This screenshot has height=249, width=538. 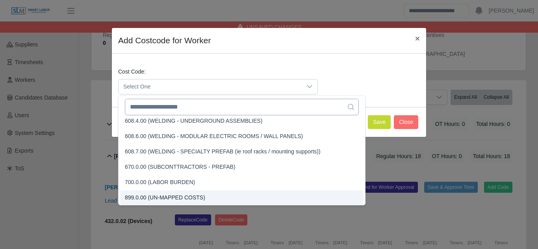 What do you see at coordinates (222, 152) in the screenshot?
I see `span: 608.7.00 (WELDING - SPECIALTY PREFAB (ie roof racks / mounting supports))` at bounding box center [222, 152].